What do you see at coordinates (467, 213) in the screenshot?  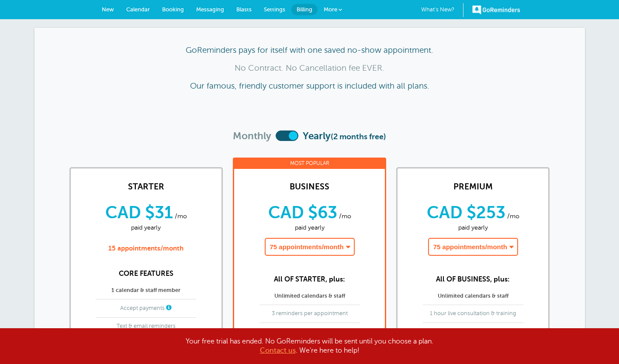 I see `span: CAD $253` at bounding box center [467, 213].